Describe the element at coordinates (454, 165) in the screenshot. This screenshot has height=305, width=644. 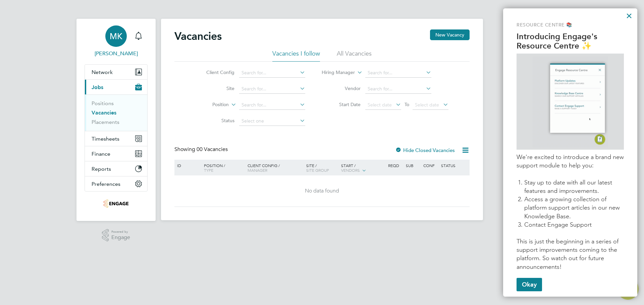
I see `div: Status` at that location.